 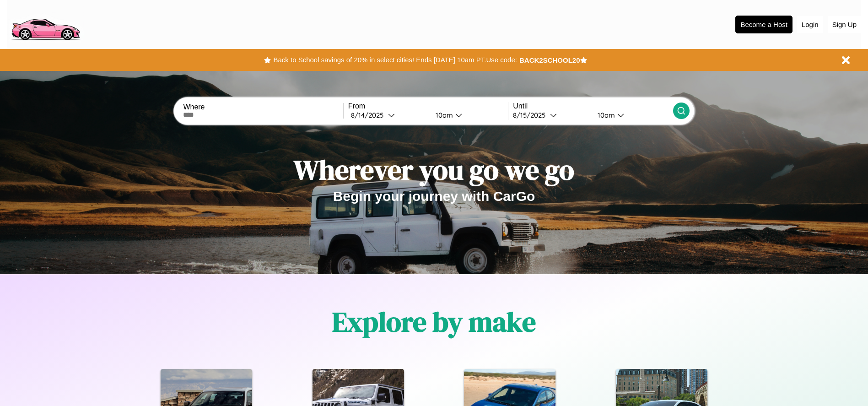 What do you see at coordinates (434, 322) in the screenshot?
I see `h1: Explore by make` at bounding box center [434, 322].